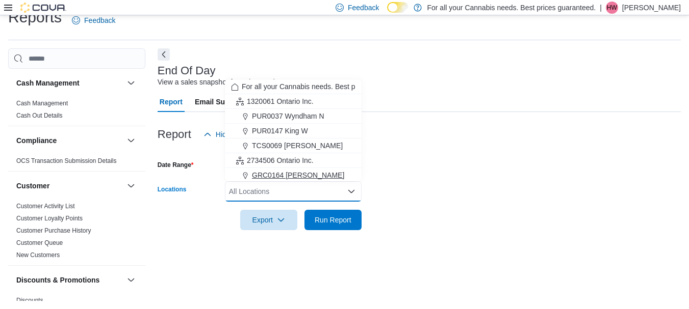  I want to click on span: Customer Activity List, so click(45, 206).